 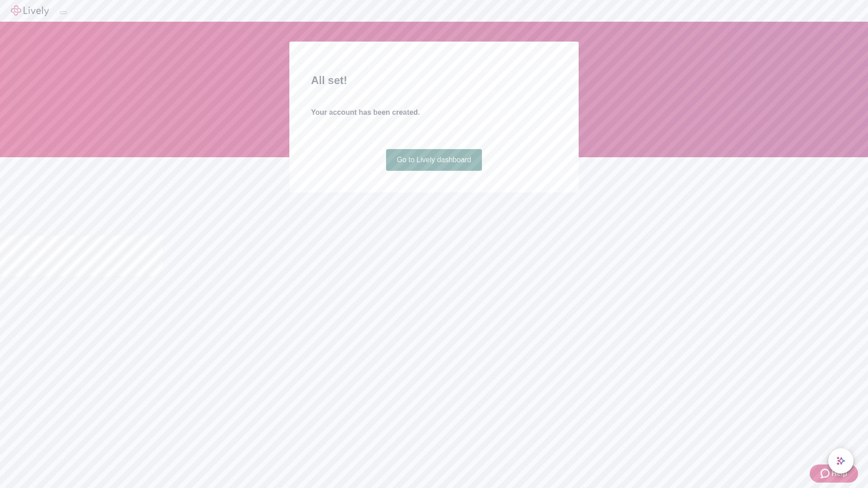 I want to click on svg: Zendesk support icon, so click(x=826, y=473).